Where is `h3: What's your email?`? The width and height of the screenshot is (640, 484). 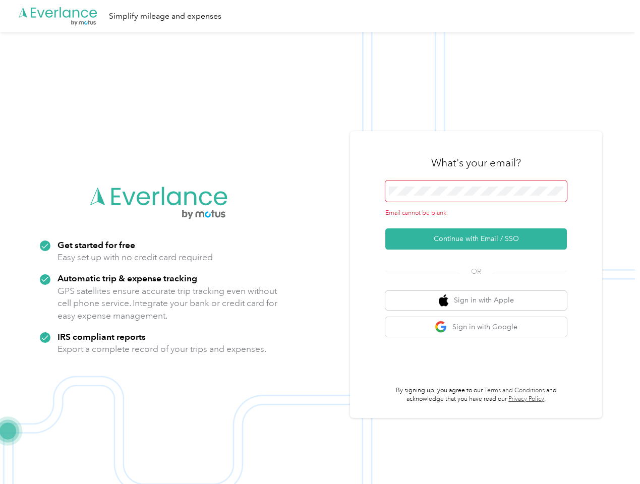 h3: What's your email? is located at coordinates (476, 163).